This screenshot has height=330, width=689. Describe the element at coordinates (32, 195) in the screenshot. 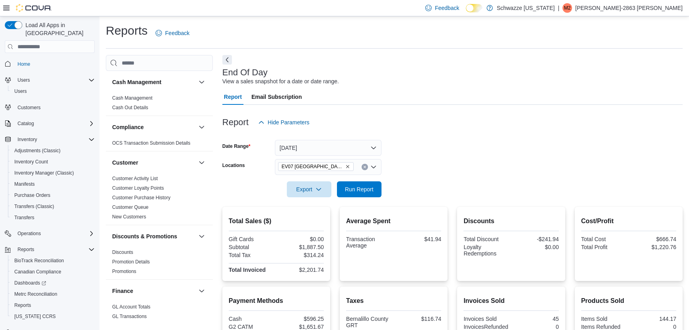

I see `a: Purchase Orders` at that location.